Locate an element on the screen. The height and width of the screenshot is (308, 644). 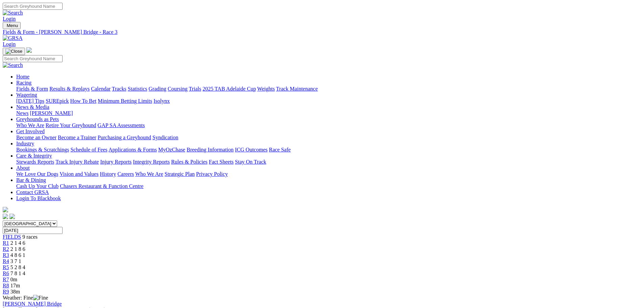
span: R5 is located at coordinates (6, 267).